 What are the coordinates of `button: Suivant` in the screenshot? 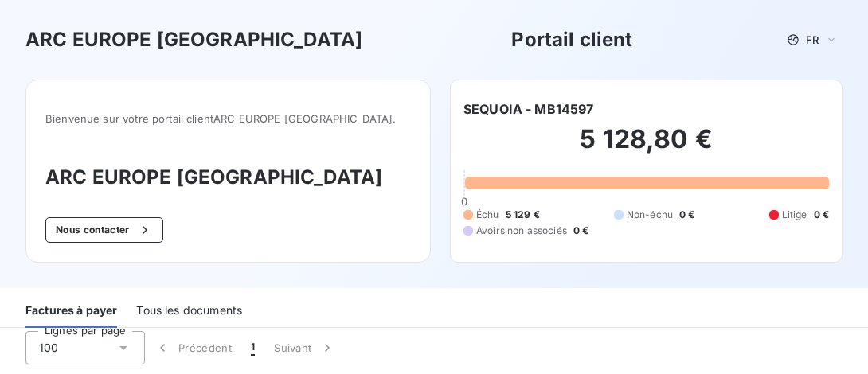 It's located at (304, 348).